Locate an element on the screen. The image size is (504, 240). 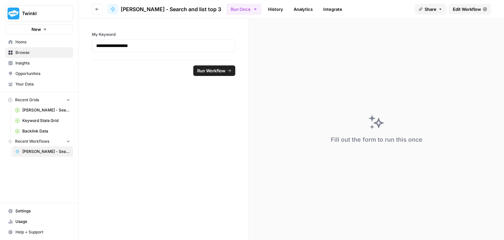
span: Recent Workflows is located at coordinates (32, 141).